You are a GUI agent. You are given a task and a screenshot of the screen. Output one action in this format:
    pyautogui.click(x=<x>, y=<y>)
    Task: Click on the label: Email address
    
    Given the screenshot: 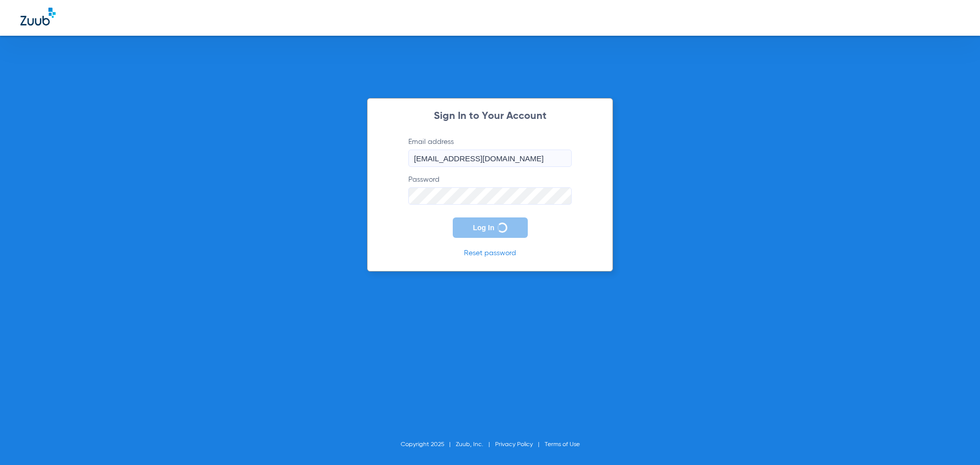 What is the action you would take?
    pyautogui.click(x=490, y=151)
    